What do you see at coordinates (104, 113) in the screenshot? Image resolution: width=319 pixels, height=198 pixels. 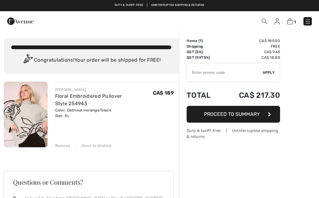 I see `div: Color: Oatmeal melange/black Size: XL` at bounding box center [104, 113].